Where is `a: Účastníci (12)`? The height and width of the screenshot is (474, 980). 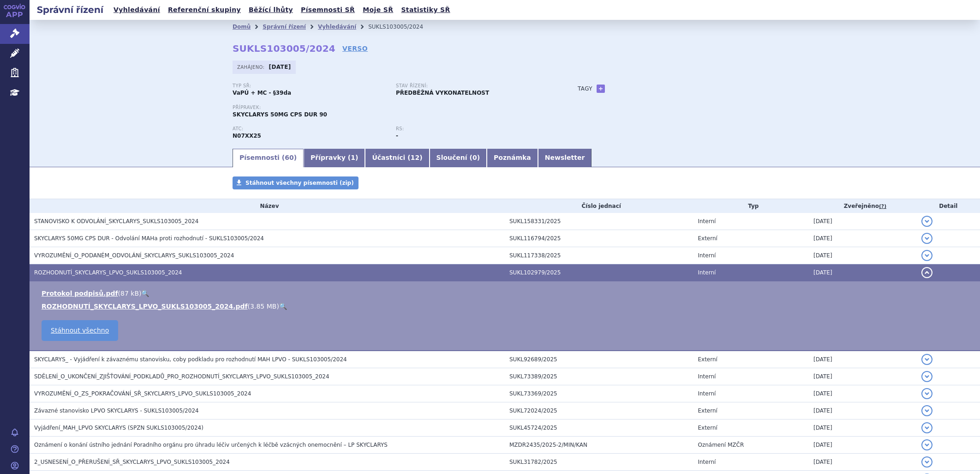 a: Účastníci (12) is located at coordinates (397, 158).